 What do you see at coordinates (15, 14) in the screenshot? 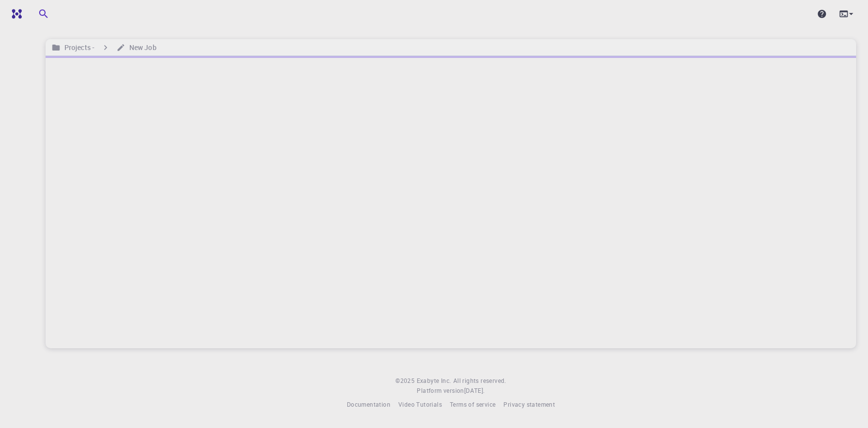
I see `img: logo` at bounding box center [15, 14].